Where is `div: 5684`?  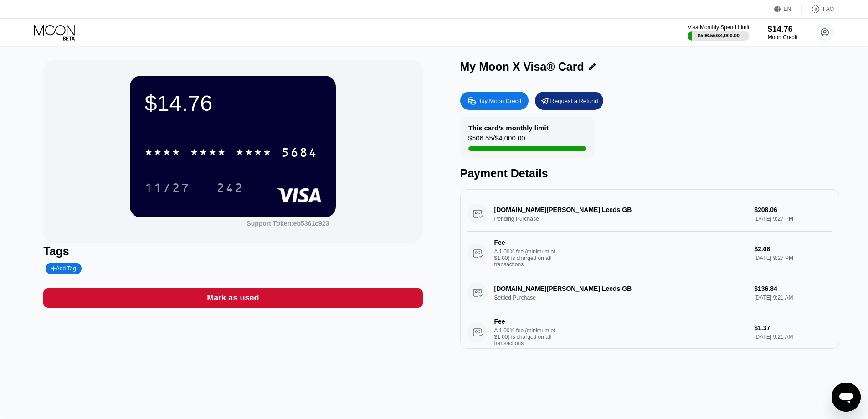 div: 5684 is located at coordinates (300, 154).